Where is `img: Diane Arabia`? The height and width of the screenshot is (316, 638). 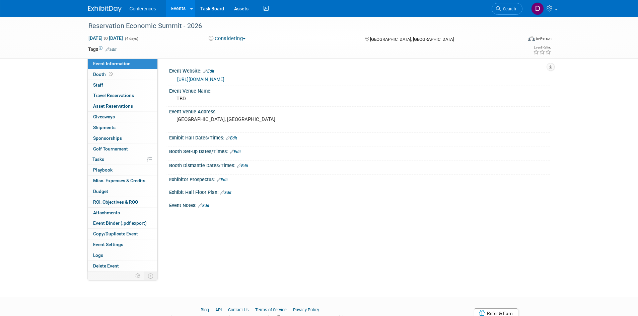
img: Diane Arabia is located at coordinates (537, 9).